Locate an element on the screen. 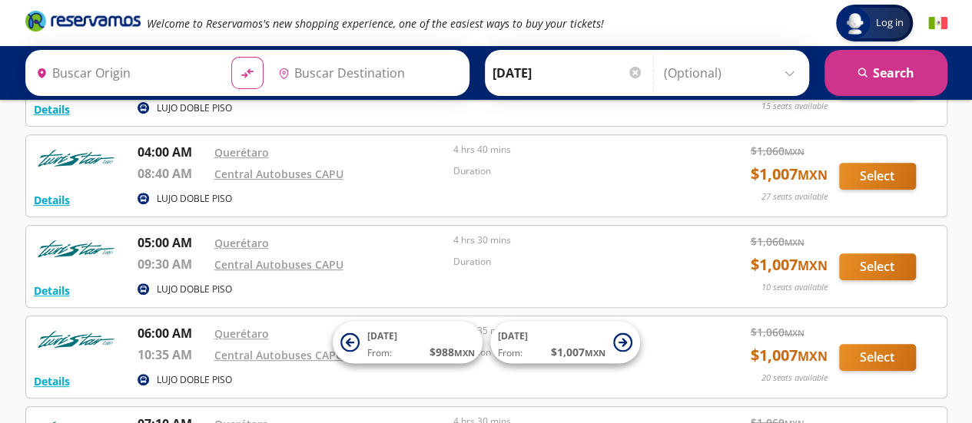  p: 4 hrs 40 mins is located at coordinates (569, 150).